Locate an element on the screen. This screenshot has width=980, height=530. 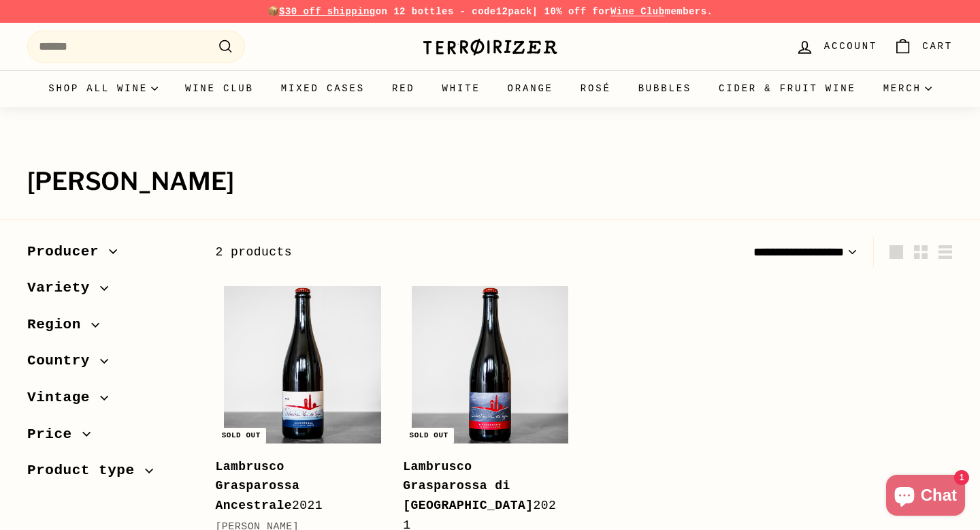
span: Producer is located at coordinates (68, 252).